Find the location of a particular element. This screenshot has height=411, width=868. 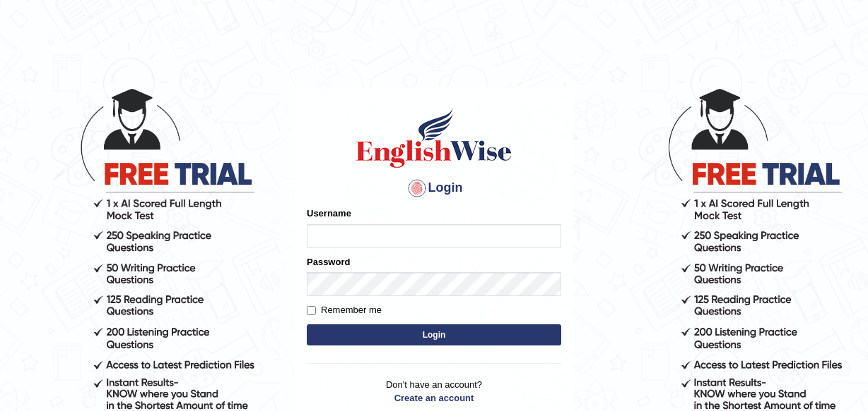

h4: Login is located at coordinates (434, 188).